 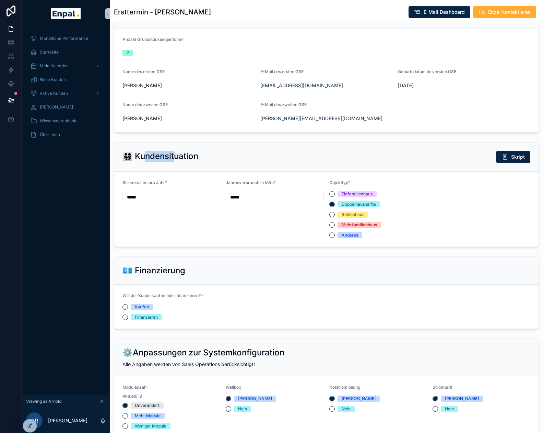 What do you see at coordinates (510, 12) in the screenshot?
I see `span: Enpal kontaktieren` at bounding box center [510, 12].